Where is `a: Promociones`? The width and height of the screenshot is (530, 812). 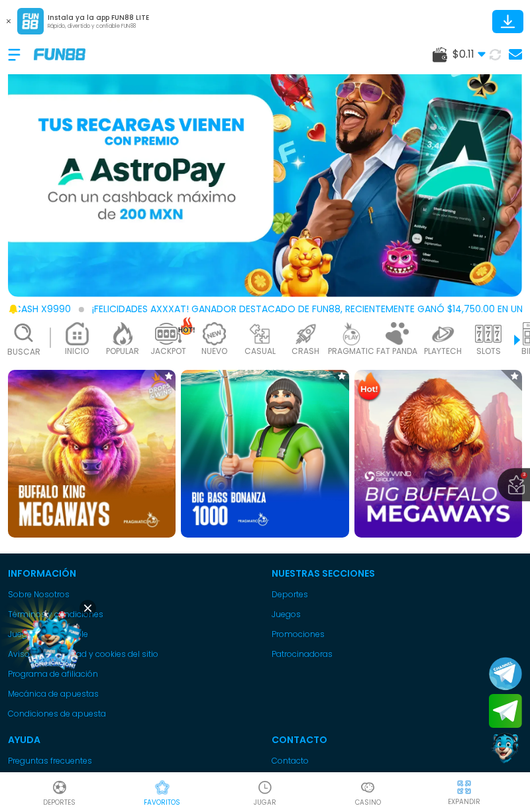
a: Promociones is located at coordinates (397, 634).